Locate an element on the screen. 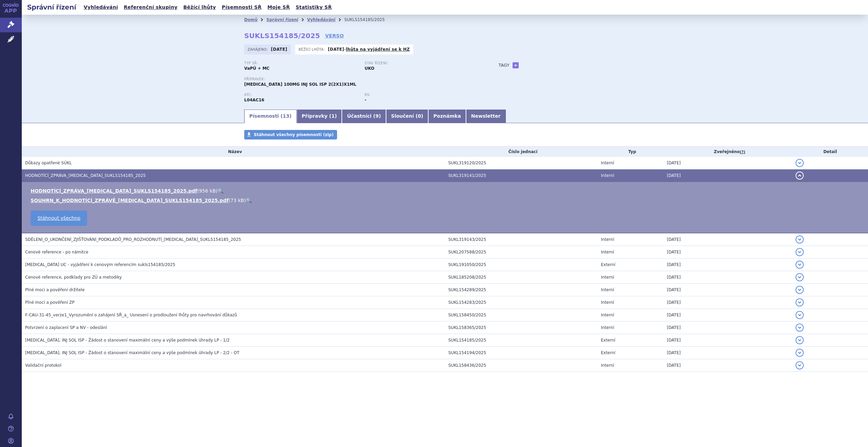 The height and width of the screenshot is (447, 868). span: 1 is located at coordinates (333, 116).